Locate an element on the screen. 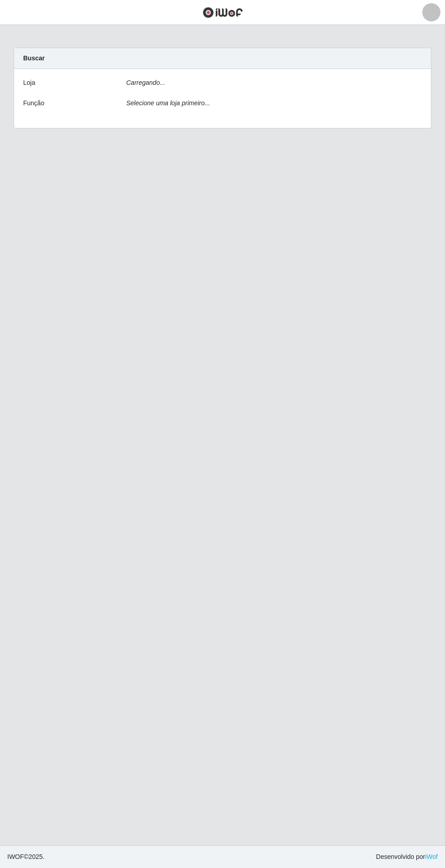 The image size is (445, 868). img: CoreUI Logo is located at coordinates (223, 12).